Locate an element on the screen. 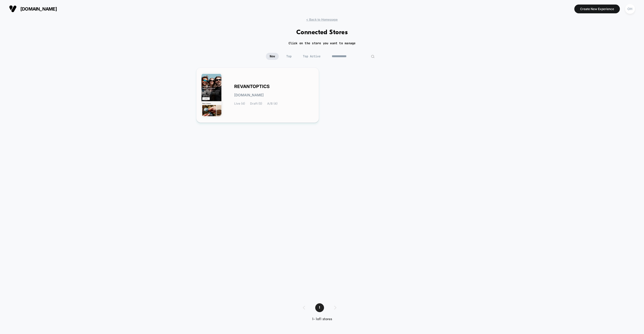 Image resolution: width=644 pixels, height=334 pixels. span: Top Active is located at coordinates (312, 56).